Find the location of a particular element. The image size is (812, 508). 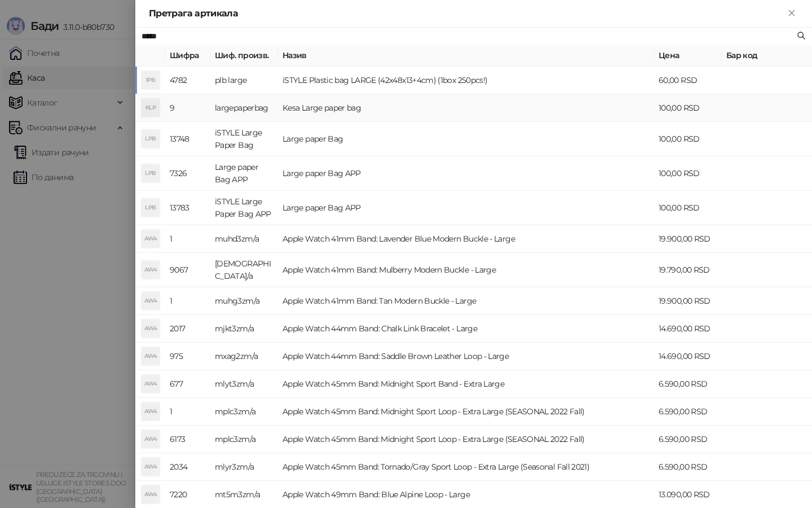

td: plb large is located at coordinates (244, 80).